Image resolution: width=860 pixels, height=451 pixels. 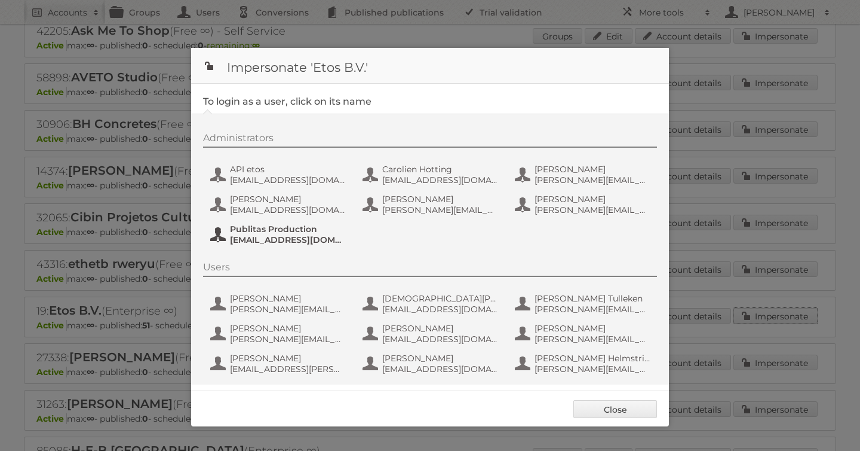 I want to click on a: Close, so click(x=615, y=409).